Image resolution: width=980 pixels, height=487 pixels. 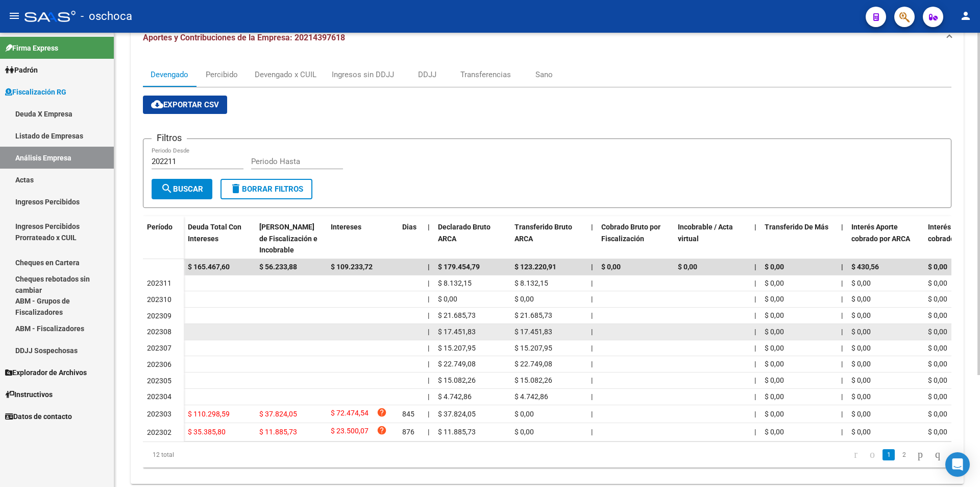 What do you see at coordinates (222, 75) in the screenshot?
I see `div: Percibido` at bounding box center [222, 75].